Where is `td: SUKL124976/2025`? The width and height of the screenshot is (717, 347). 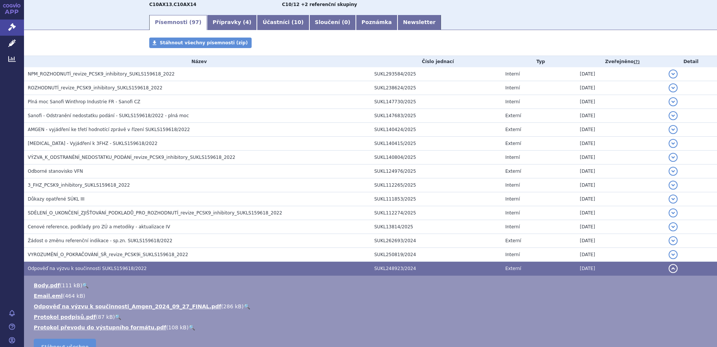 td: SUKL124976/2025 is located at coordinates (436, 171).